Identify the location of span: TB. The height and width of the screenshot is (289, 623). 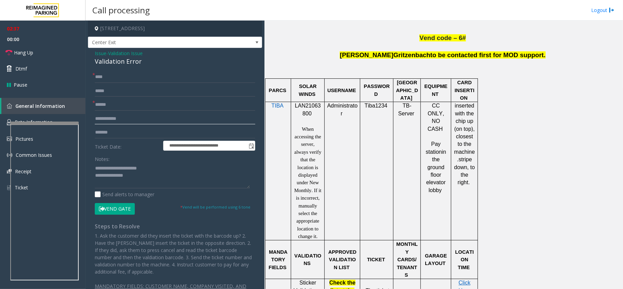
(406, 105).